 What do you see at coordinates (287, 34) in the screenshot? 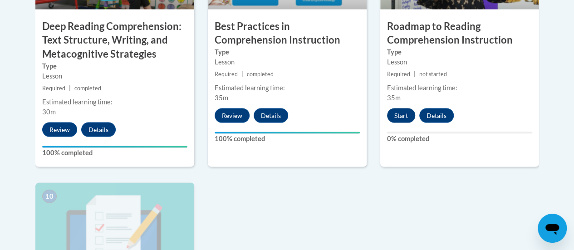
I see `h3: Best Practices in Comprehension Instruction` at bounding box center [287, 34].